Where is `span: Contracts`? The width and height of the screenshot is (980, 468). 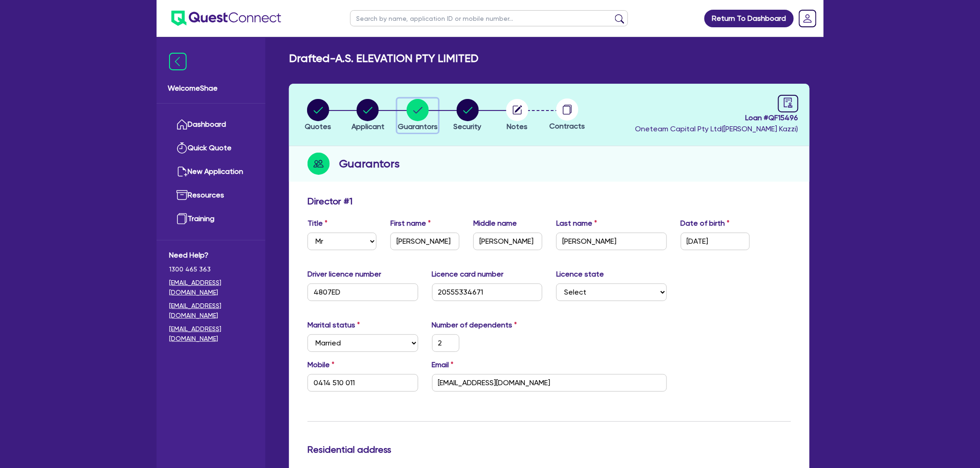 span: Contracts is located at coordinates (567, 126).